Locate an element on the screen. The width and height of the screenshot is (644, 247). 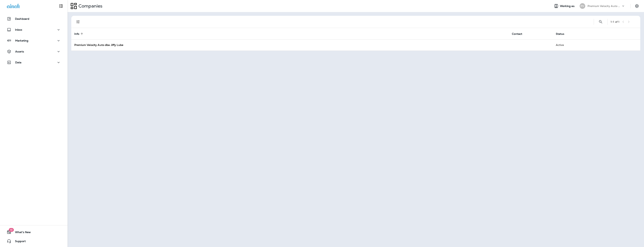
button: Collapse Sidebar is located at coordinates (61, 6).